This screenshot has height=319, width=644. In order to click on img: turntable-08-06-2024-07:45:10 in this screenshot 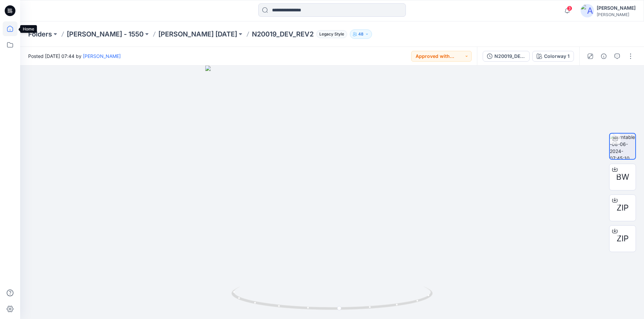, I will do `click(622, 146)`.